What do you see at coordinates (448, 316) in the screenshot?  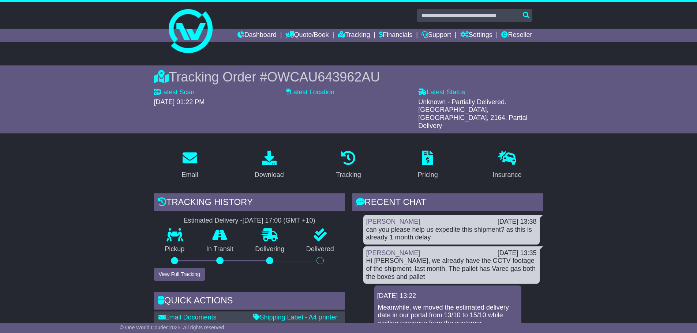 I see `p: Meanwhile, we moved the estimated delivery date in our portal from 13/10 to 15/10 while waiting r...` at bounding box center [448, 316].